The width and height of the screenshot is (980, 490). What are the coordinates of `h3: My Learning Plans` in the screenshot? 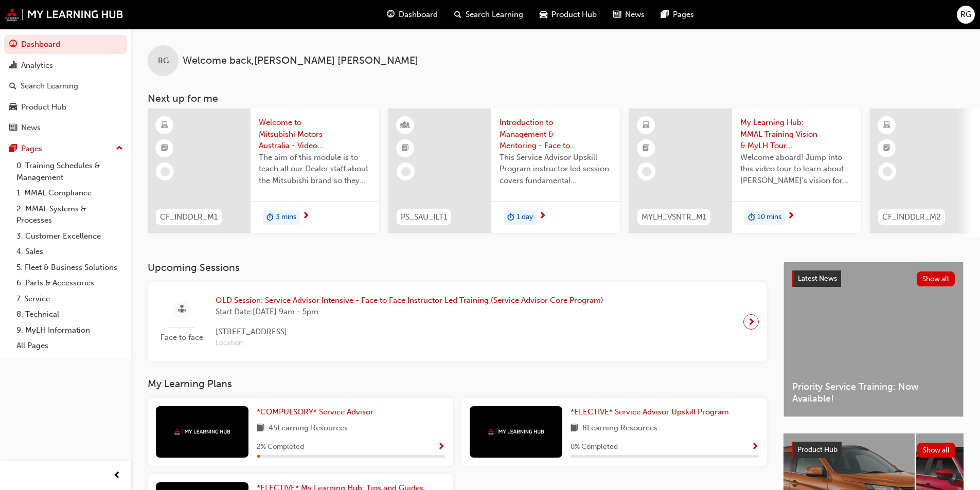 It's located at (457, 383).